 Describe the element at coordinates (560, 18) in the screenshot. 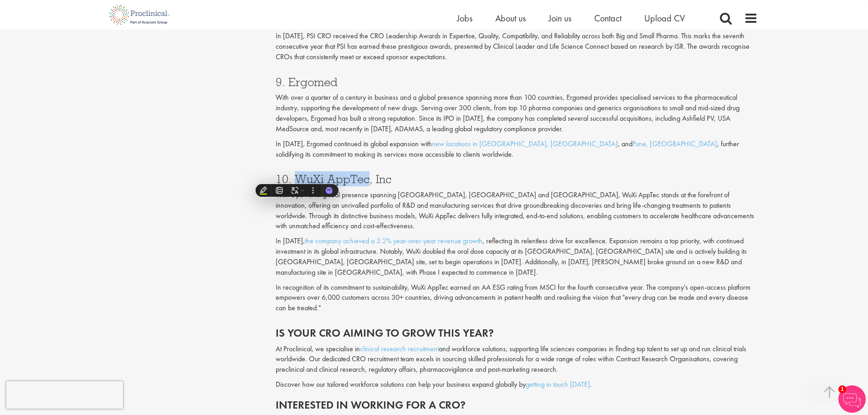

I see `a: Join us` at that location.